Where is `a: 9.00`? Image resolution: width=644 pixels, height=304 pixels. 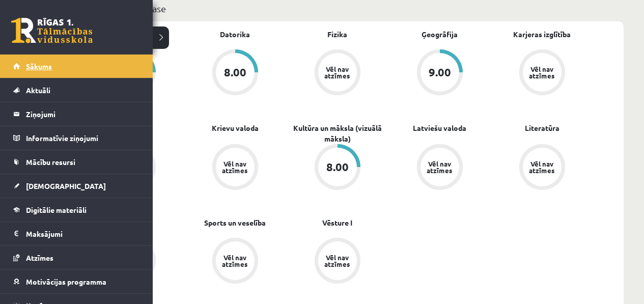 a: 9.00 is located at coordinates (440, 74).